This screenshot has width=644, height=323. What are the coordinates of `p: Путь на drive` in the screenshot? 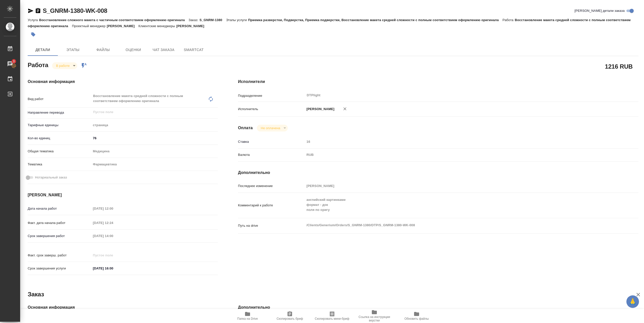 It's located at (271, 226).